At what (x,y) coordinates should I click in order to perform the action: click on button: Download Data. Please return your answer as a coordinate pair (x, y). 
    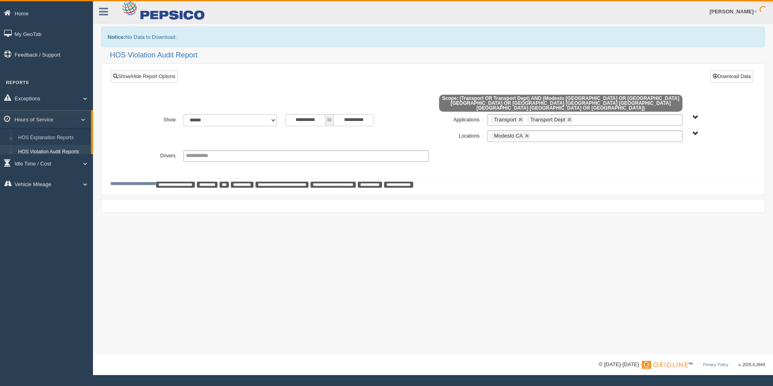
    Looking at the image, I should click on (732, 76).